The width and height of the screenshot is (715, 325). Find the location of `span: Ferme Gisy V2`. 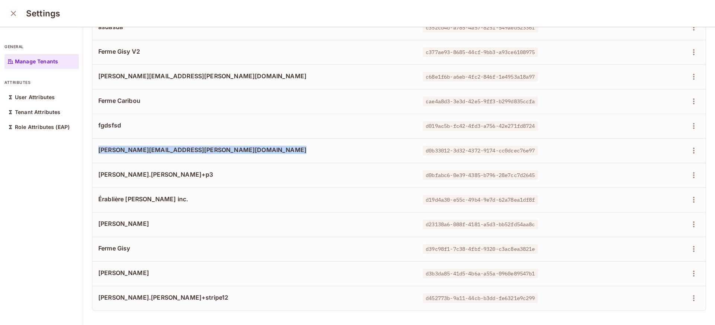

span: Ferme Gisy V2 is located at coordinates (254, 51).